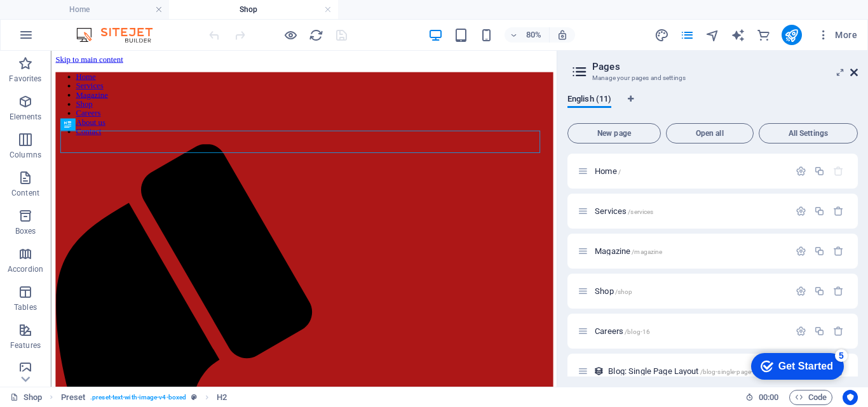 This screenshot has width=868, height=407. Describe the element at coordinates (690, 291) in the screenshot. I see `div: Shop/shop` at that location.